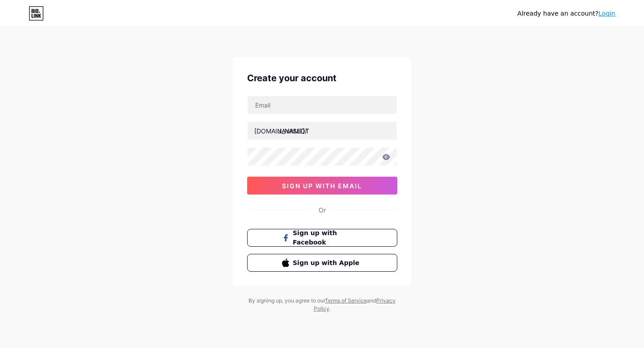  Describe the element at coordinates (322, 238) in the screenshot. I see `a: Sign up with Facebook` at that location.